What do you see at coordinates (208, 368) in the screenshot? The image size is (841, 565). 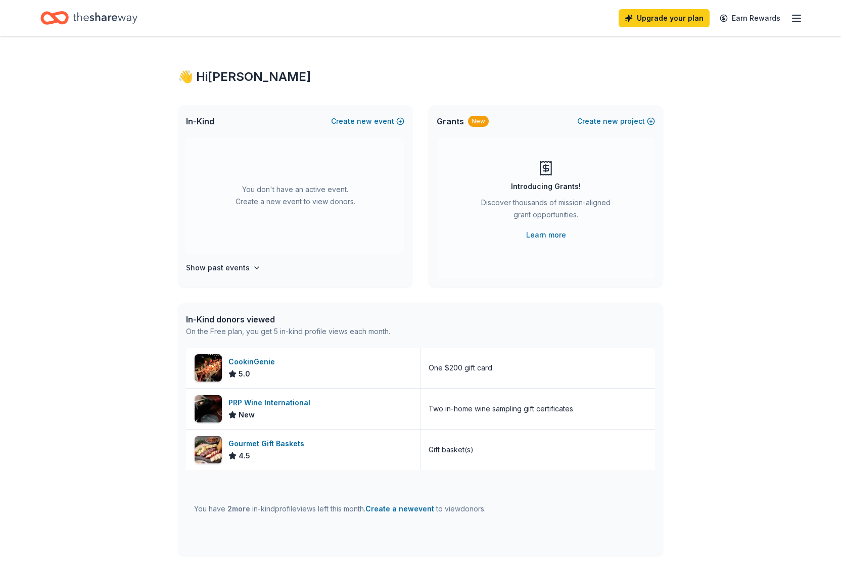 I see `img: Image for CookinGenie` at bounding box center [208, 368].